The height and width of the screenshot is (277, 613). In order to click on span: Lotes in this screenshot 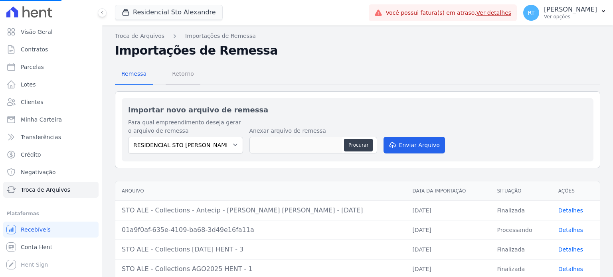, I will do `click(28, 85)`.